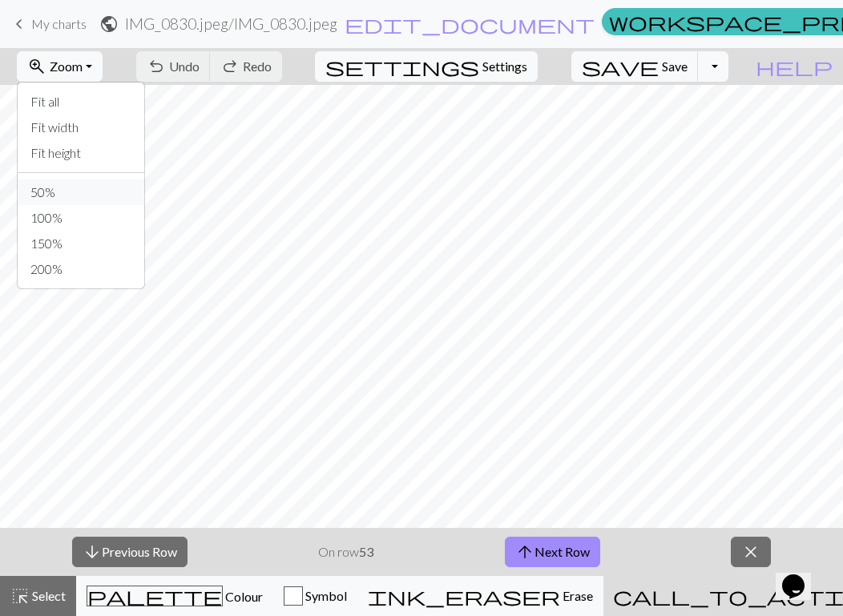 This screenshot has height=616, width=843. What do you see at coordinates (470, 24) in the screenshot?
I see `span: edit_document` at bounding box center [470, 24].